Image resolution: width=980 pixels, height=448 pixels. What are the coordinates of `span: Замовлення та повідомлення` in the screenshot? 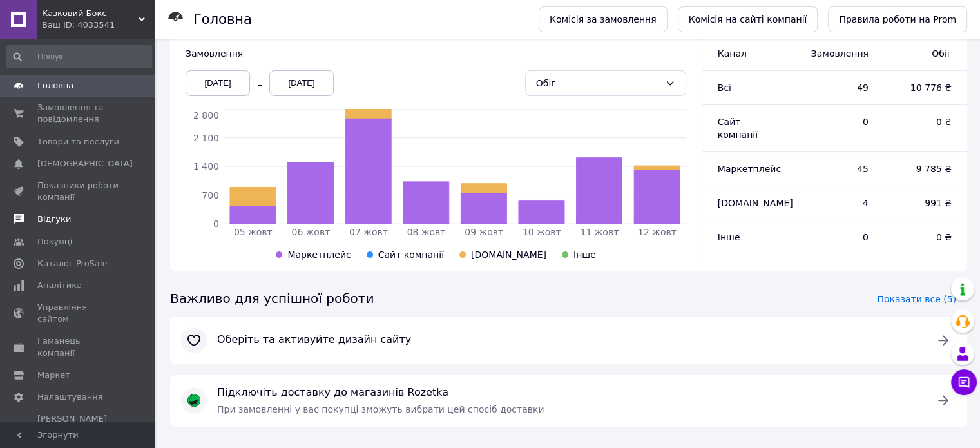 It's located at (78, 113).